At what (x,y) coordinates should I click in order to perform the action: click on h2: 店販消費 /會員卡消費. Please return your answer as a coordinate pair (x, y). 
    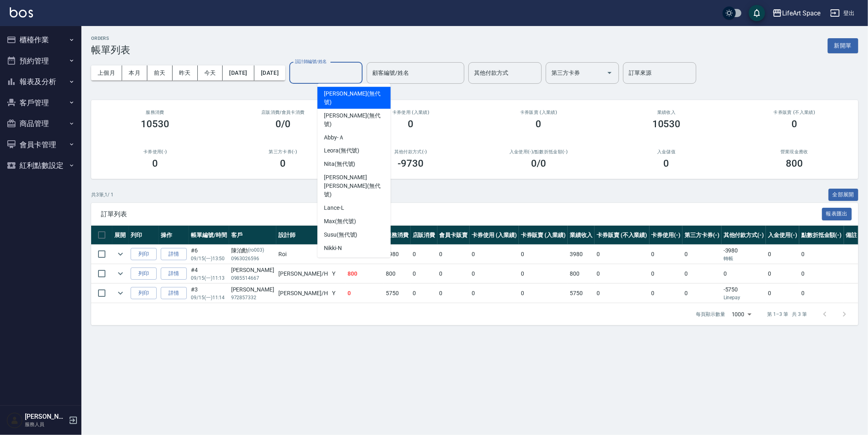
    Looking at the image, I should click on (283, 112).